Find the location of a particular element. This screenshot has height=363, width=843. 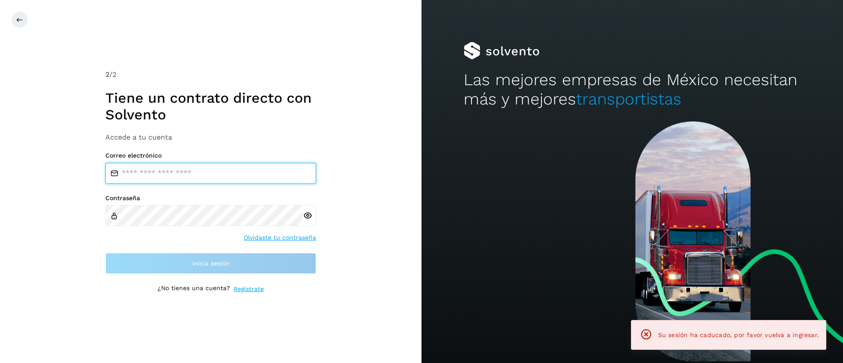

span: 2 is located at coordinates (107, 74).